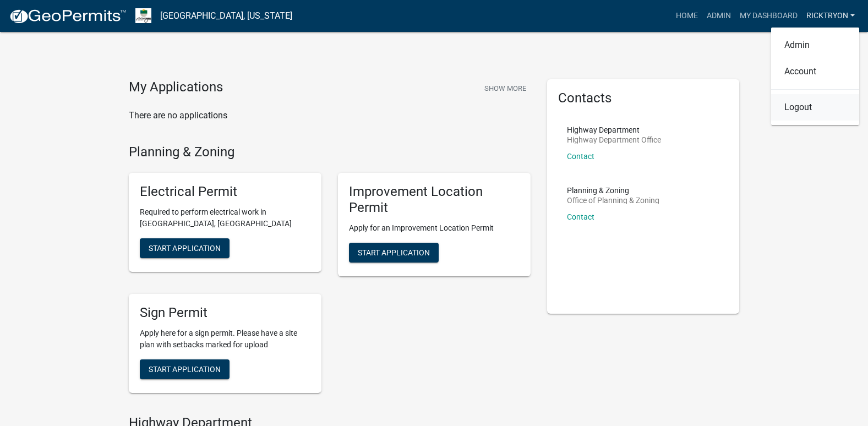  What do you see at coordinates (225, 192) in the screenshot?
I see `h5: Electrical Permit` at bounding box center [225, 192].